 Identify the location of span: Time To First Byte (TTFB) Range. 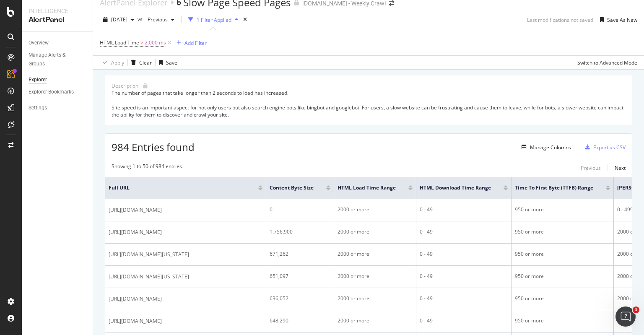
(554, 188).